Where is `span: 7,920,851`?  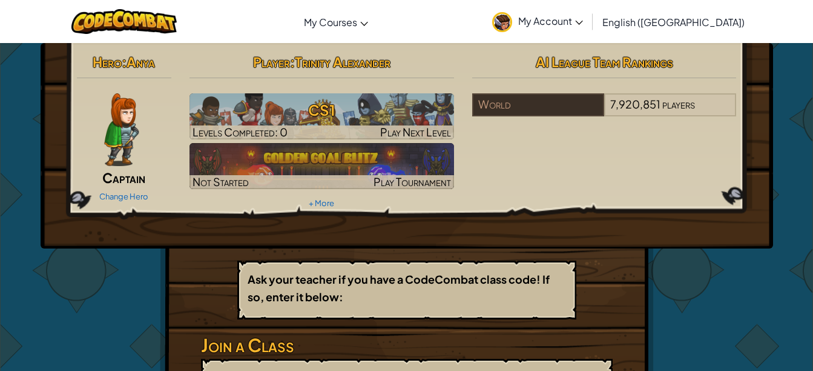 span: 7,920,851 is located at coordinates (635, 104).